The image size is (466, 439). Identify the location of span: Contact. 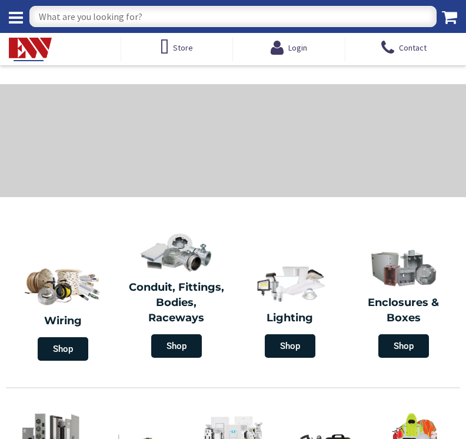
(412, 48).